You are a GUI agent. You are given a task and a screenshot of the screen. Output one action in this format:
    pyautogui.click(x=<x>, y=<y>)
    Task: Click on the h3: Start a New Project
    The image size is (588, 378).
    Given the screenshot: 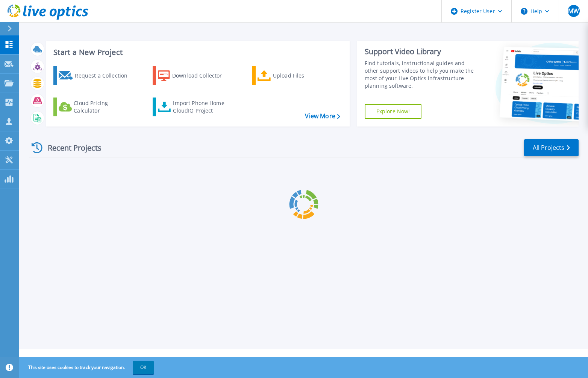 What is the action you would take?
    pyautogui.click(x=196, y=52)
    